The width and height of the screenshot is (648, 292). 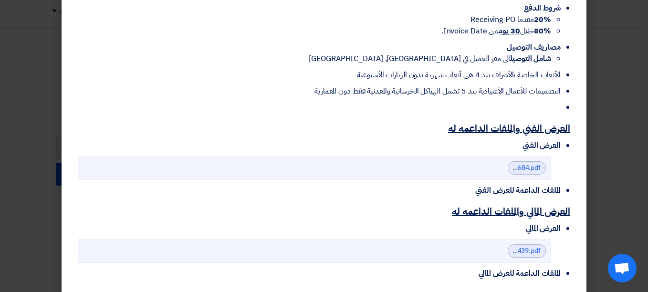 What do you see at coordinates (543, 229) in the screenshot?
I see `span: العرض المالي` at bounding box center [543, 229].